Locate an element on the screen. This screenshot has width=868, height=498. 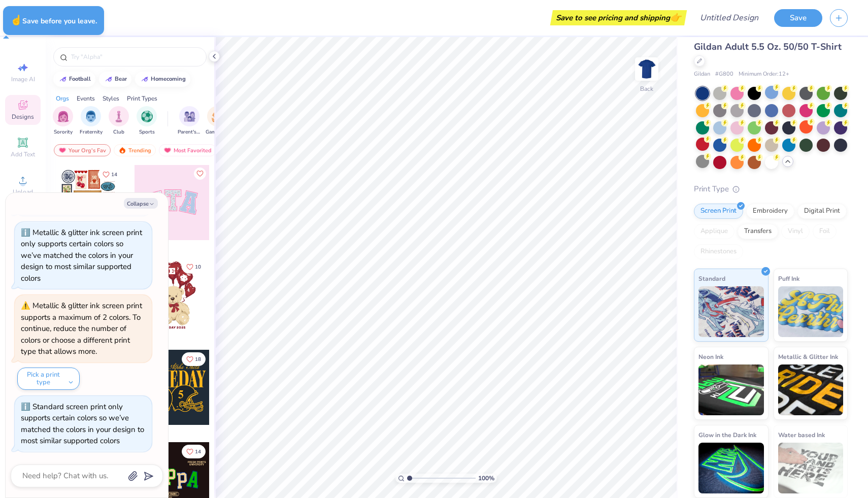
img: Puff Ink is located at coordinates (811, 312).